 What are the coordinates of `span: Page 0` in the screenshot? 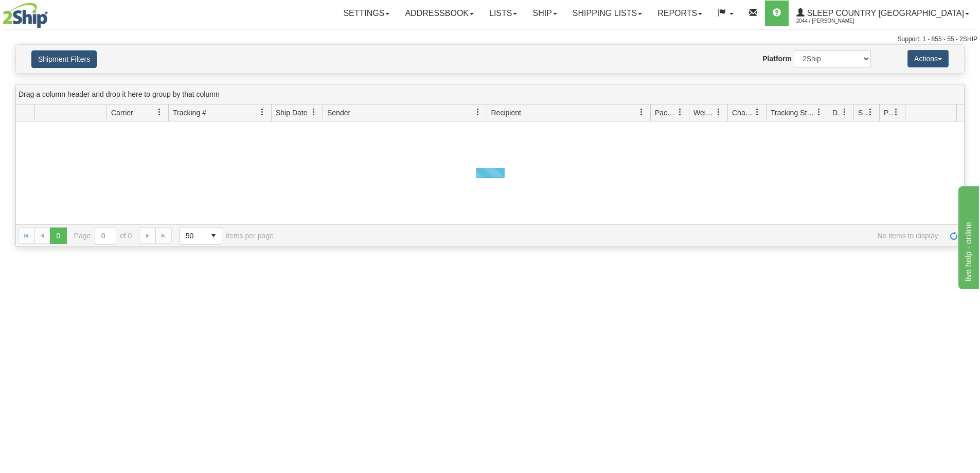 It's located at (58, 235).